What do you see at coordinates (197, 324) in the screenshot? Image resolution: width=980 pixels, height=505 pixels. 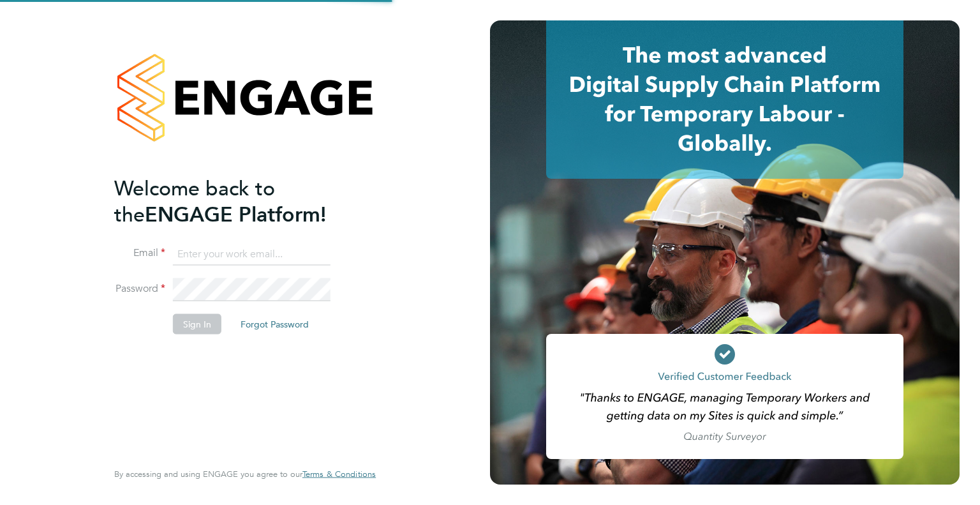 I see `button: Sign In` at bounding box center [197, 324].